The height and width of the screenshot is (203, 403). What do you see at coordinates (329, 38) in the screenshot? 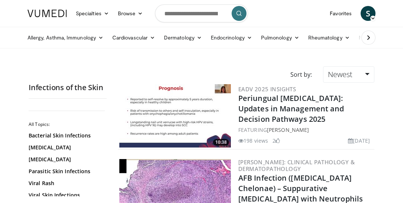
I see `a: Rheumatology` at bounding box center [329, 38].